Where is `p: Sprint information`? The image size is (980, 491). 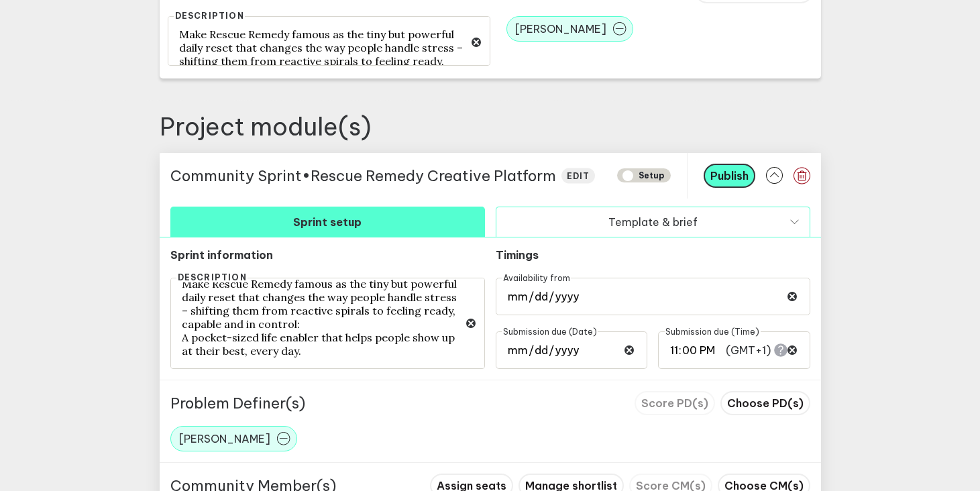
p: Sprint information is located at coordinates (327, 255).